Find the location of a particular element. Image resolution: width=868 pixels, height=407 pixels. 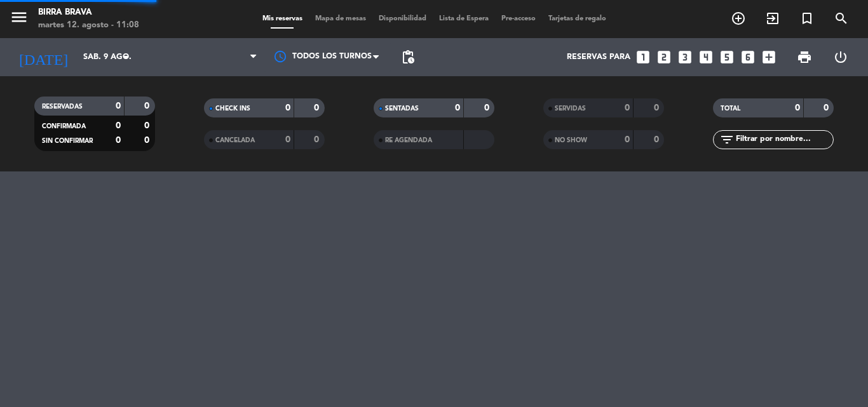

span: Mis reservas is located at coordinates (282, 19).